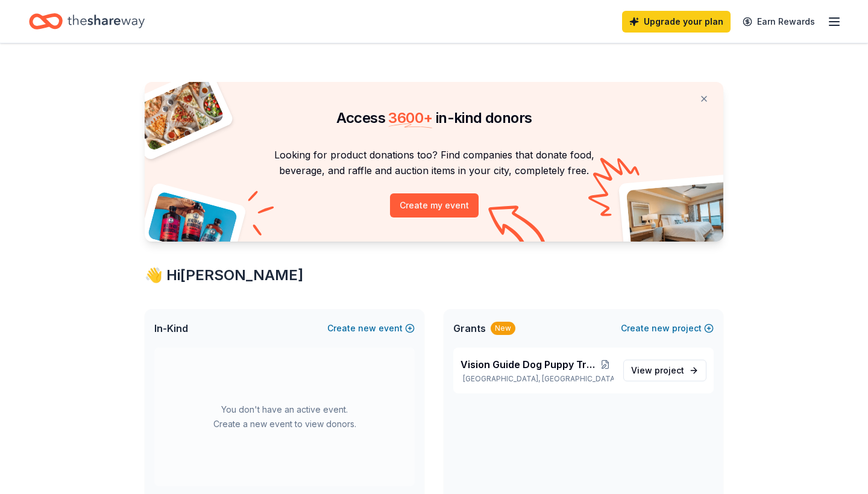  What do you see at coordinates (179, 113) in the screenshot?
I see `img: Pizza` at bounding box center [179, 113].